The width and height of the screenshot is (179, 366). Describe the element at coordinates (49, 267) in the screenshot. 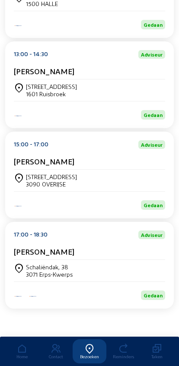

I see `div: Schaliëndak, 38` at that location.